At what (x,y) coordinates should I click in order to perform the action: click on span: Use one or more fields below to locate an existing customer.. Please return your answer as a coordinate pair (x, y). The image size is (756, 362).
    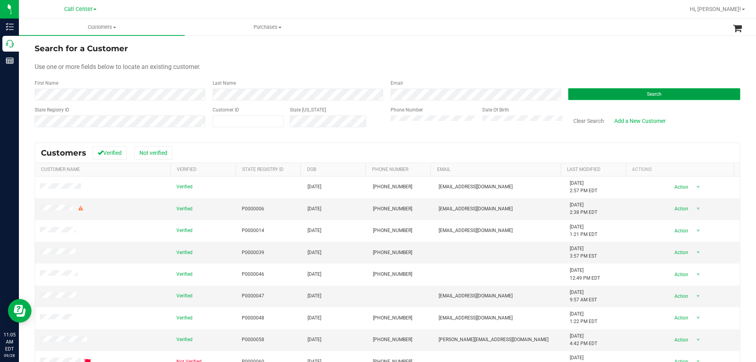
    Looking at the image, I should click on (117, 67).